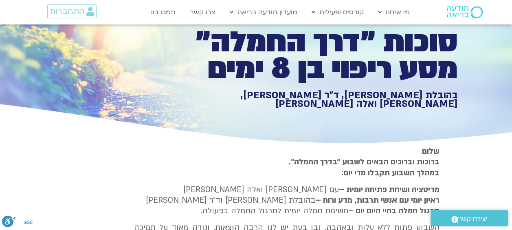  What do you see at coordinates (337, 12) in the screenshot?
I see `a: קורסים ופעילות` at bounding box center [337, 12].